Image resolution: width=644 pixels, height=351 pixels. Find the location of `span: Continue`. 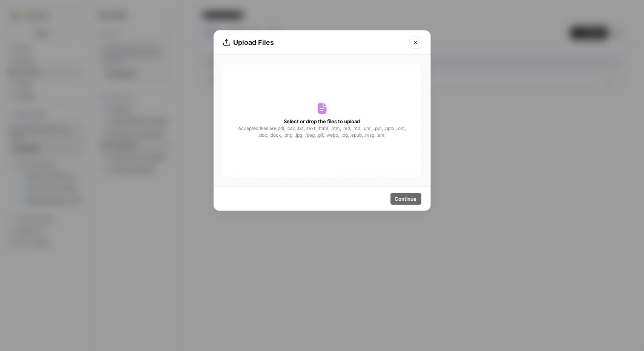

span: Continue is located at coordinates (406, 199).